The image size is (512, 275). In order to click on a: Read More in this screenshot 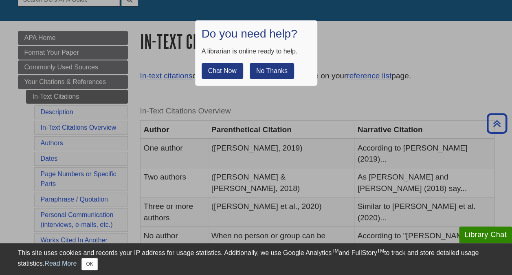, I will do `click(60, 263)`.